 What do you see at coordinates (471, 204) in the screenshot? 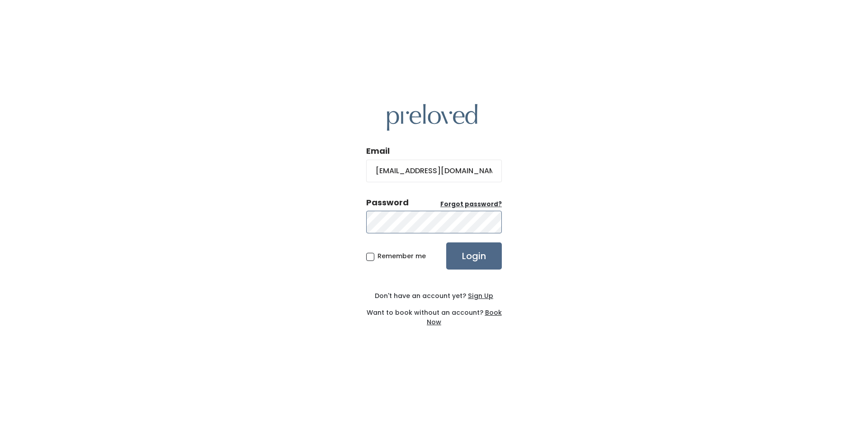
I see `a: Forgot password?` at bounding box center [471, 204].